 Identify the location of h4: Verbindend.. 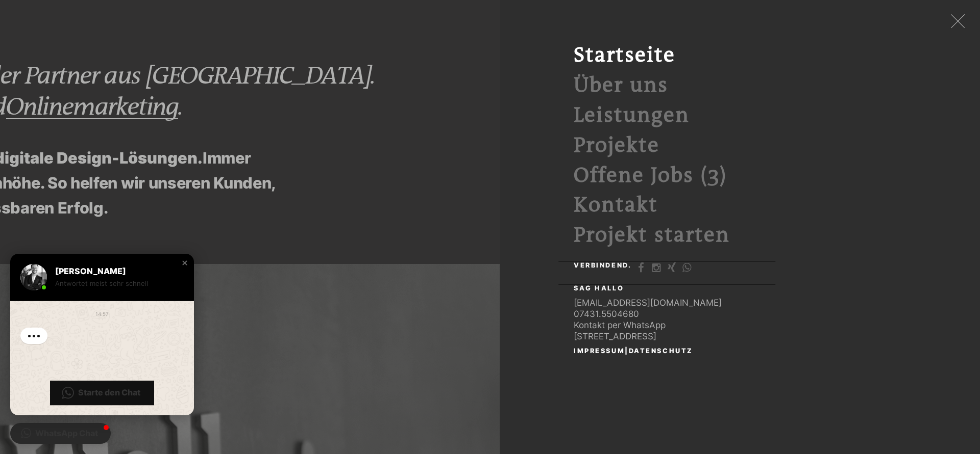
(603, 266).